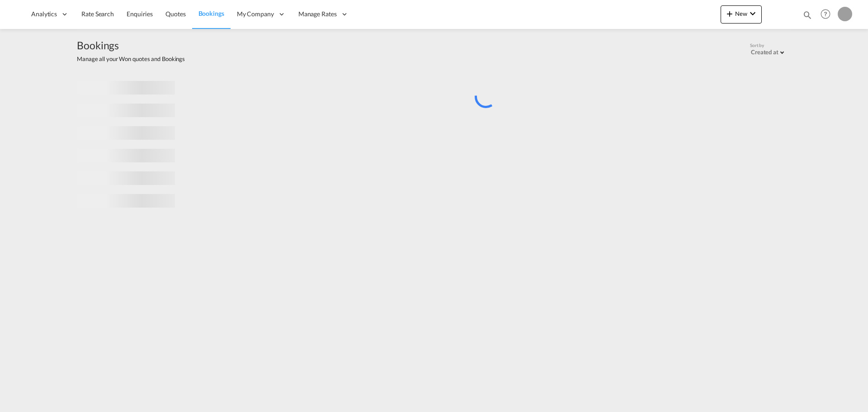 This screenshot has height=412, width=868. What do you see at coordinates (140, 14) in the screenshot?
I see `span: Enquiries` at bounding box center [140, 14].